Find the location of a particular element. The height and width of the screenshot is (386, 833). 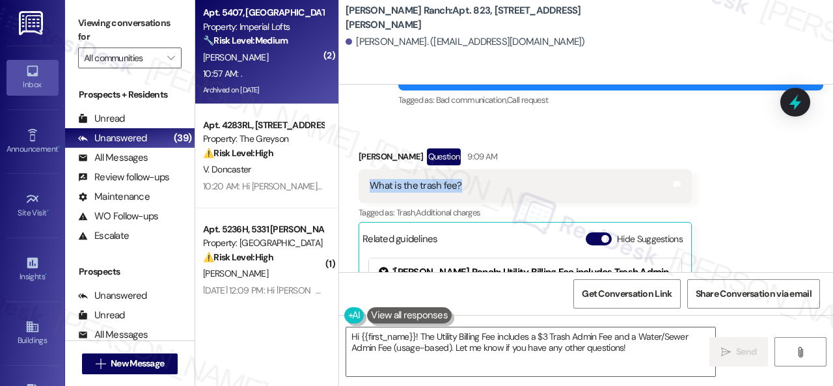

div: (39) is located at coordinates (182, 138).